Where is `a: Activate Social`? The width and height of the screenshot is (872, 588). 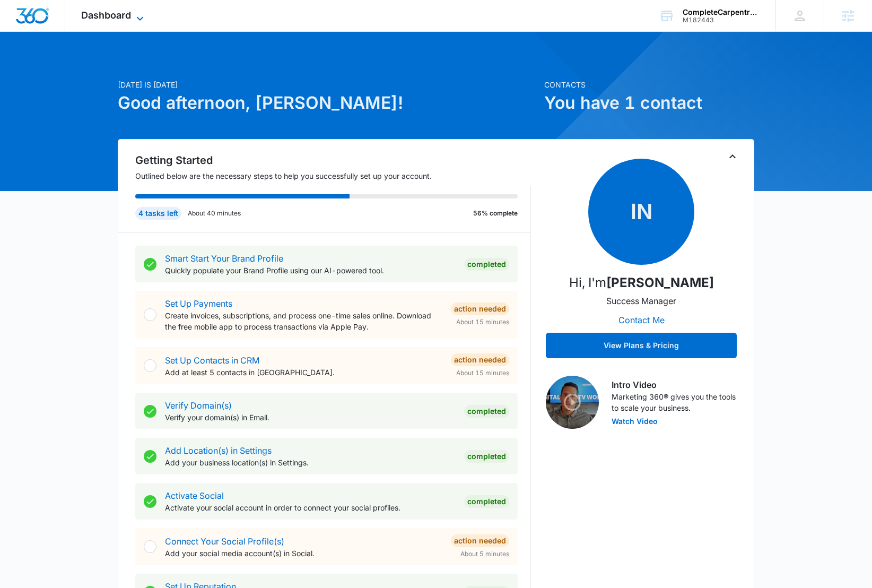 a: Activate Social is located at coordinates (194, 496).